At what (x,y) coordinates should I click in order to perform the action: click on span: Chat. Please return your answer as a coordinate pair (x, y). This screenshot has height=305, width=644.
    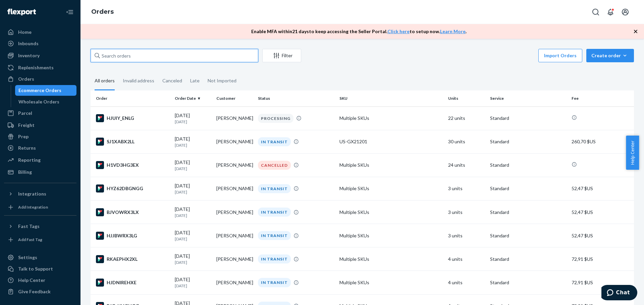
    Looking at the image, I should click on (22, 7).